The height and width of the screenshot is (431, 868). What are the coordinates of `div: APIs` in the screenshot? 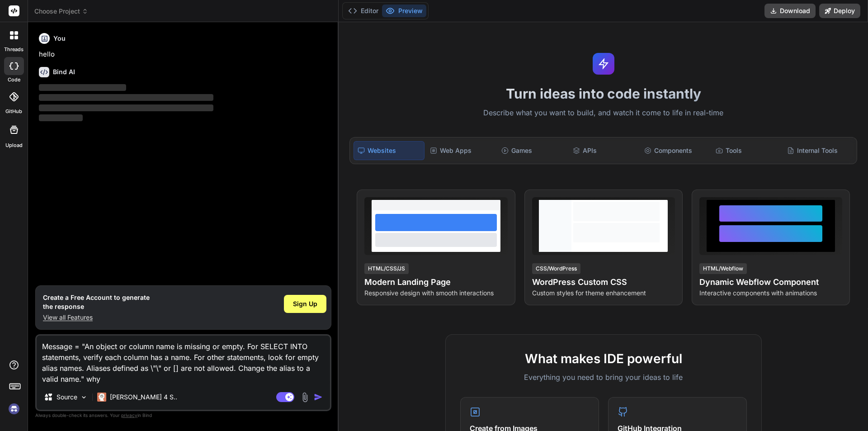 It's located at (604, 151).